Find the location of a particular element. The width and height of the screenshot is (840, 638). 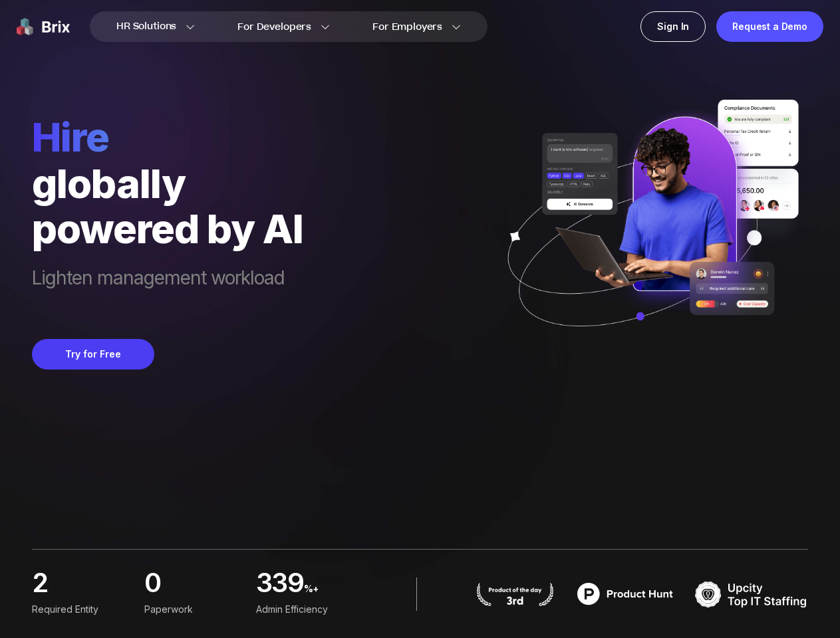

span: 339 is located at coordinates (279, 585).